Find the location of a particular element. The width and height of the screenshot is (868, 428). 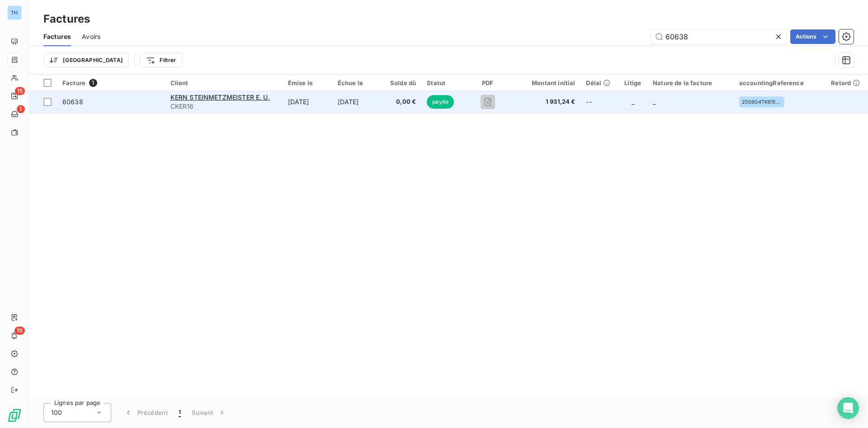

div: Statut is located at coordinates (443, 83).